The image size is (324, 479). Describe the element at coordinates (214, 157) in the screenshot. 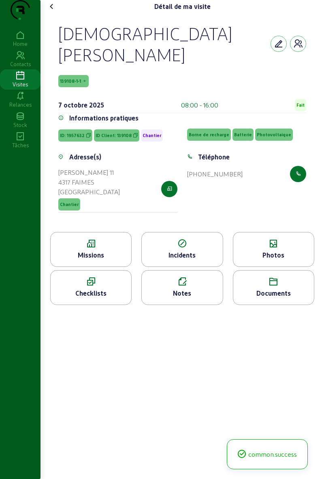

I see `div: Téléphone` at that location.